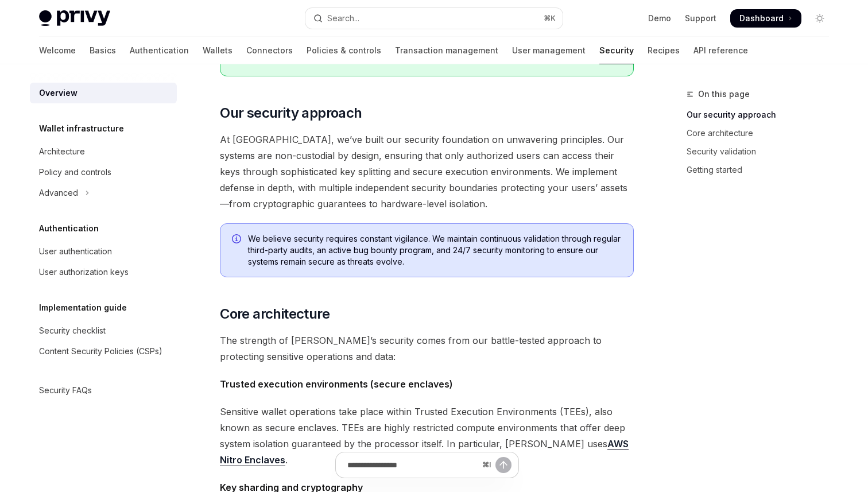  I want to click on a: Support, so click(700, 18).